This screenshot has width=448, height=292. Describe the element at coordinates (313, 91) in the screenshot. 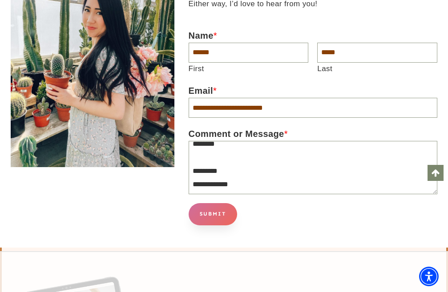

I see `label: Email` at that location.